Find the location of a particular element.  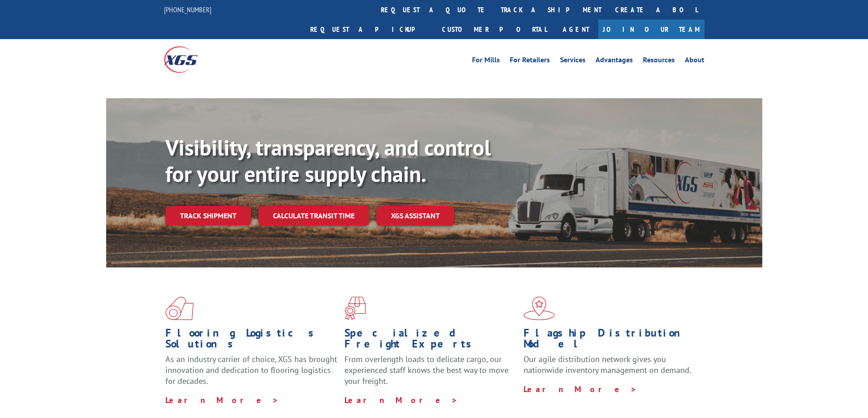

a: XGS ASSISTANT is located at coordinates (415, 215).